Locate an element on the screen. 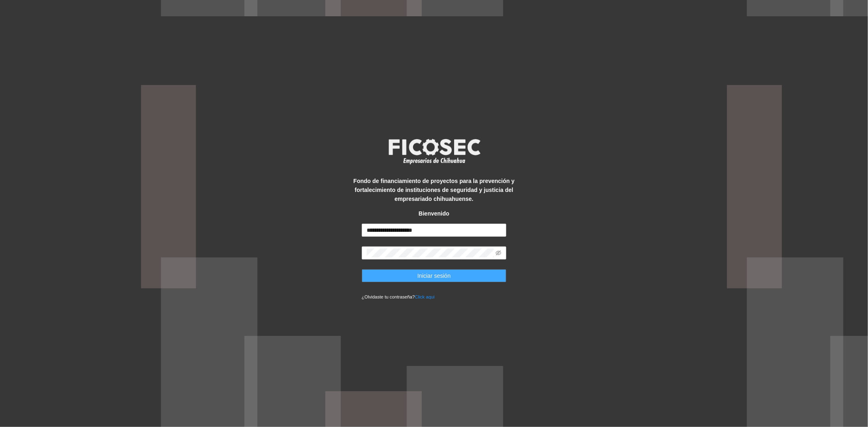  span: Iniciar sesión is located at coordinates (434, 275).